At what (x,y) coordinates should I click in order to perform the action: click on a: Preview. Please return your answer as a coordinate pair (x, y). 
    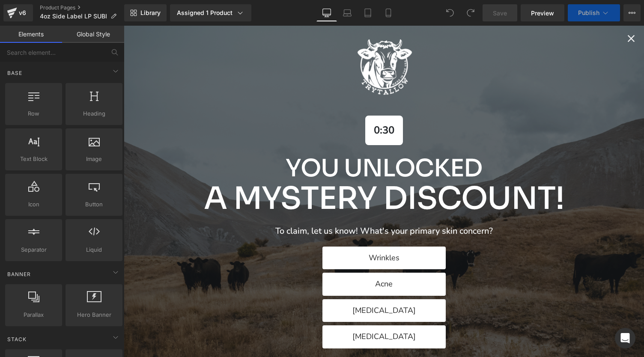
    Looking at the image, I should click on (542, 13).